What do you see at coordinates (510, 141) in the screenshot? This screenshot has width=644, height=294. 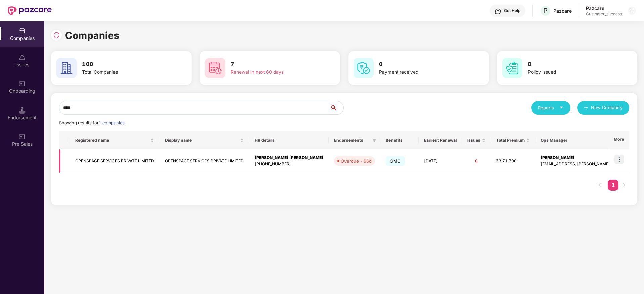 I see `span: Total Premium` at bounding box center [510, 141].